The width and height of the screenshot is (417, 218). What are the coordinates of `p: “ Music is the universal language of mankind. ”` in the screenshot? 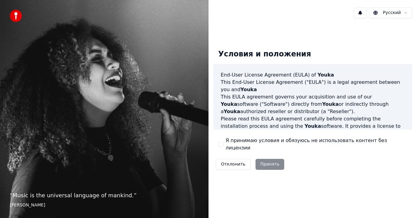 It's located at (104, 196).